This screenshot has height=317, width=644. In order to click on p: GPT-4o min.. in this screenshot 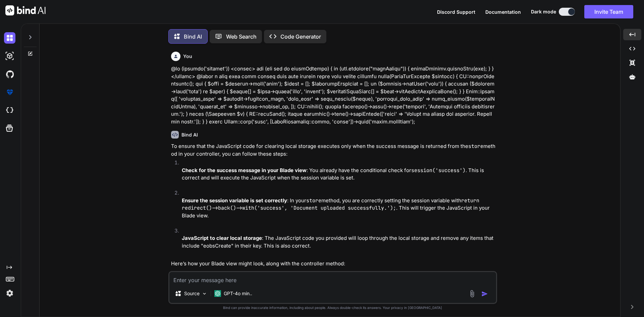, I will do `click(238, 293)`.